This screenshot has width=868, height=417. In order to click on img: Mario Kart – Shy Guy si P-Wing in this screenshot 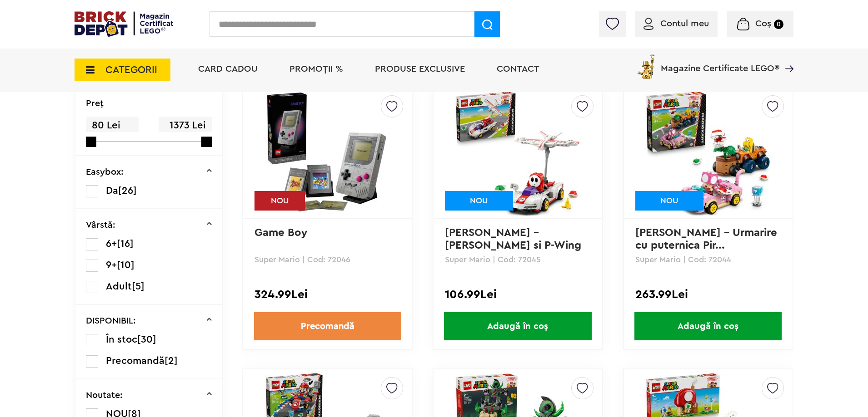, I will do `click(518, 153)`.